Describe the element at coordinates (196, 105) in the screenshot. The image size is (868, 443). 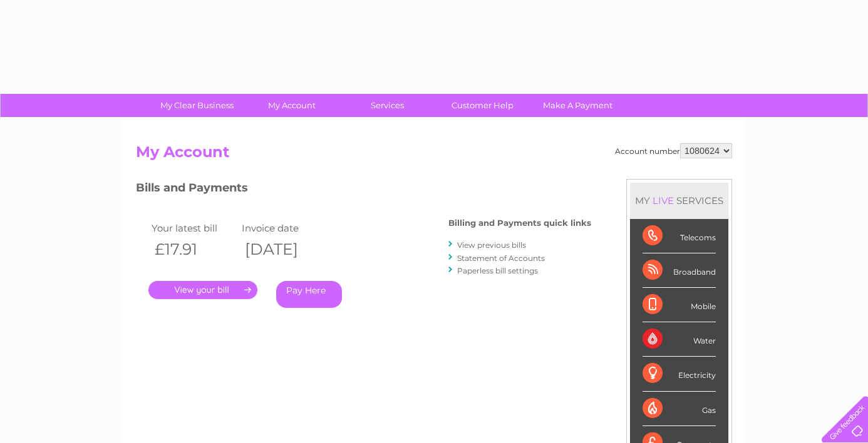
I see `a: My Clear Business` at that location.